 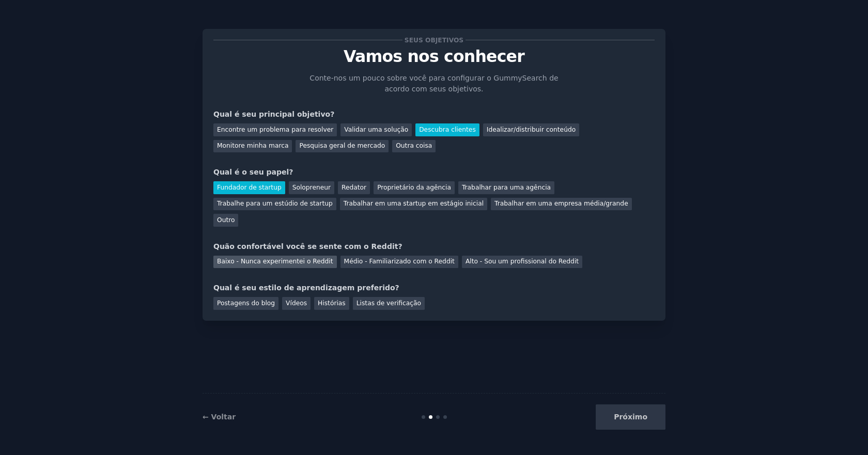 I want to click on font: ← Voltar, so click(x=219, y=417).